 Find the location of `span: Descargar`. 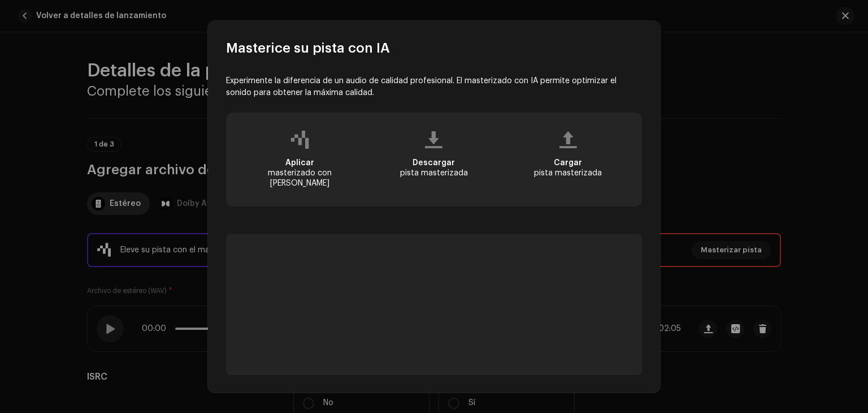

span: Descargar is located at coordinates (433, 163).